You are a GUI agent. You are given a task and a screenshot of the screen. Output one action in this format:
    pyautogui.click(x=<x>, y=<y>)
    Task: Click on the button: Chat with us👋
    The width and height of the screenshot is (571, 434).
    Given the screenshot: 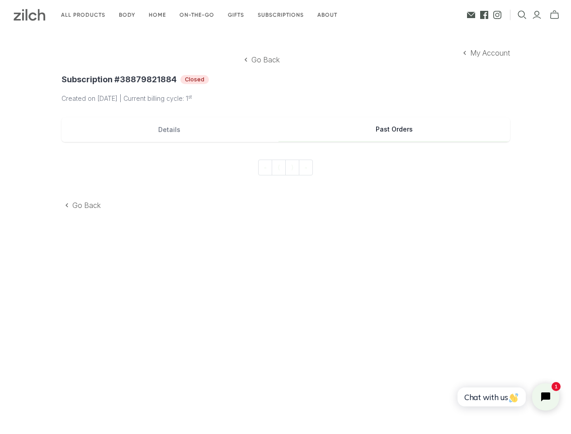 What is the action you would take?
    pyautogui.click(x=44, y=21)
    